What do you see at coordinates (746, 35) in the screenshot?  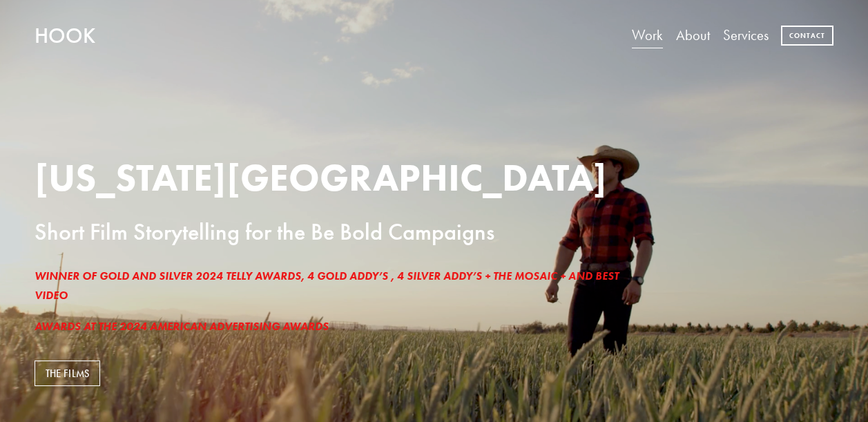 I see `a: Services` at bounding box center [746, 35].